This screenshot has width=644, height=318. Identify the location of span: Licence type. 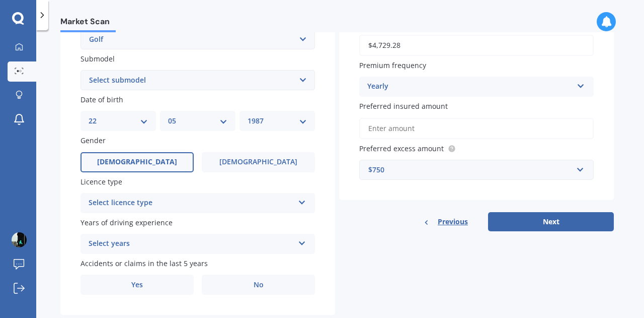
(101, 182).